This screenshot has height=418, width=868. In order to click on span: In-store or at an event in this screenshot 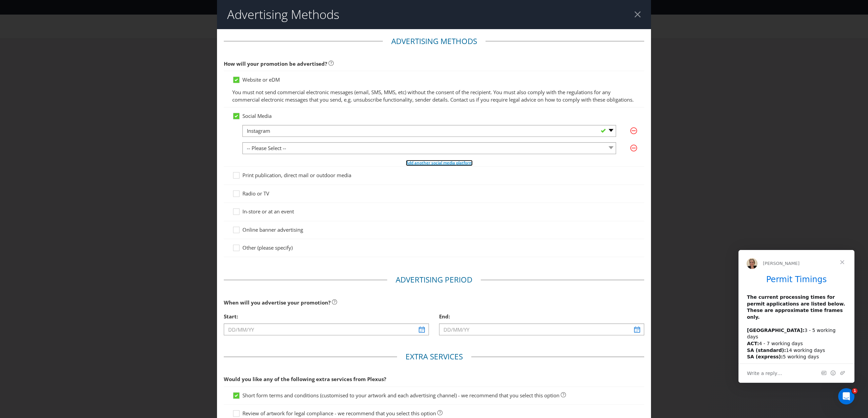, I will do `click(268, 211)`.